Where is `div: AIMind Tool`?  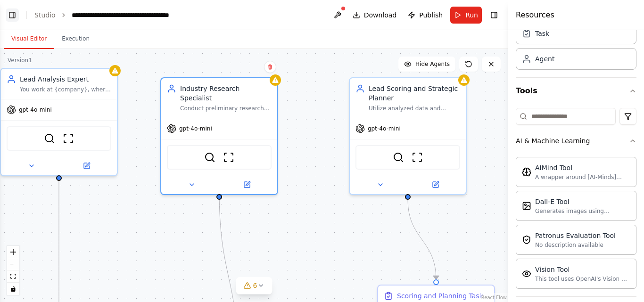
div: AIMind Tool is located at coordinates (583, 168).